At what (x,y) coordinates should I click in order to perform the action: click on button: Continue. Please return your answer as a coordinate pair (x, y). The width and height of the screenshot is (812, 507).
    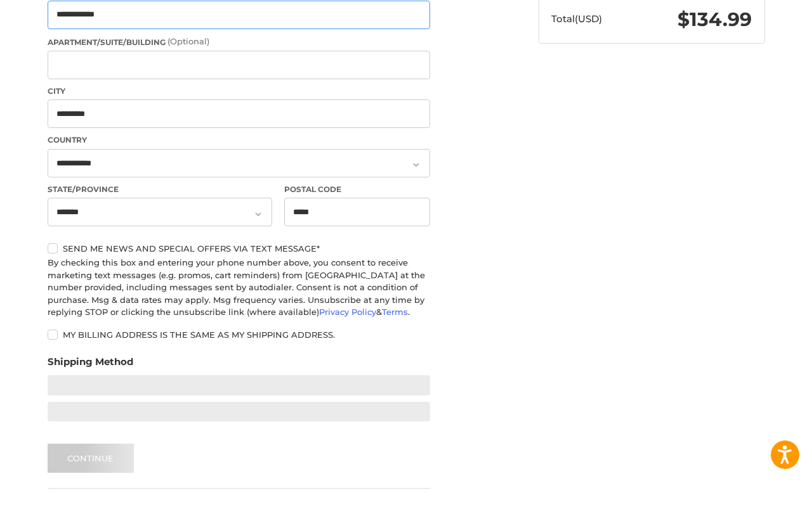
    Looking at the image, I should click on (90, 458).